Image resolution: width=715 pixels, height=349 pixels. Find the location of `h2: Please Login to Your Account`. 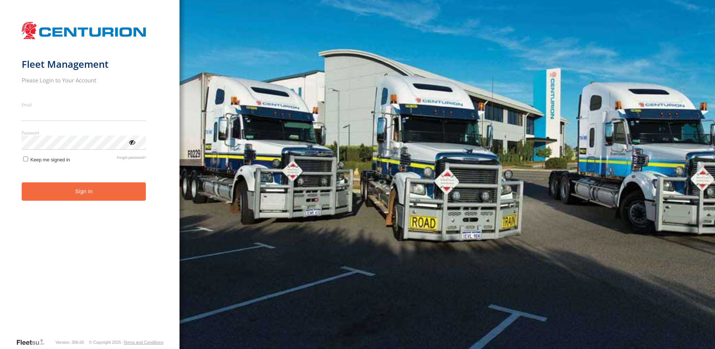

h2: Please Login to Your Account is located at coordinates (84, 80).